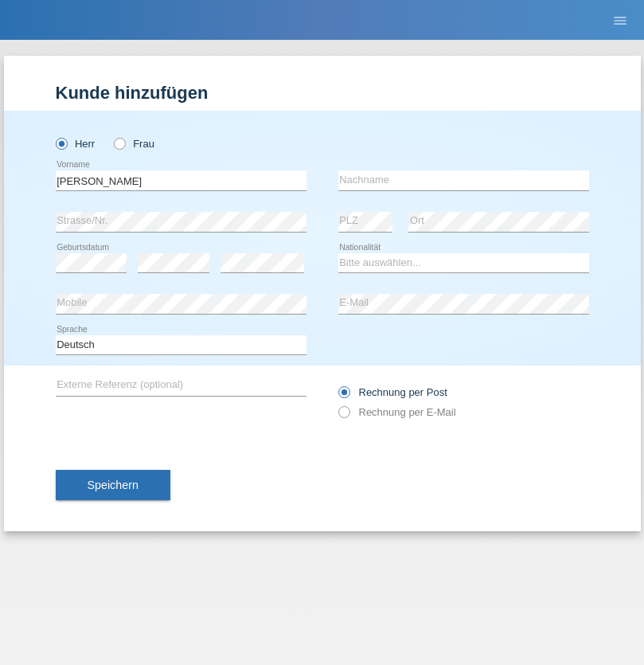 This screenshot has width=644, height=665. I want to click on label: Rechnung per E-Mail, so click(397, 412).